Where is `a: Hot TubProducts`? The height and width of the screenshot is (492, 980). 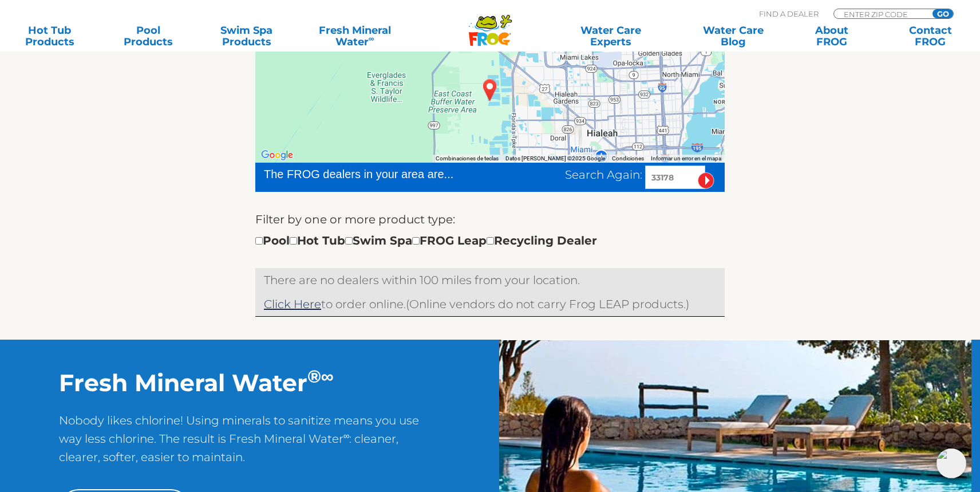 a: Hot TubProducts is located at coordinates (50, 36).